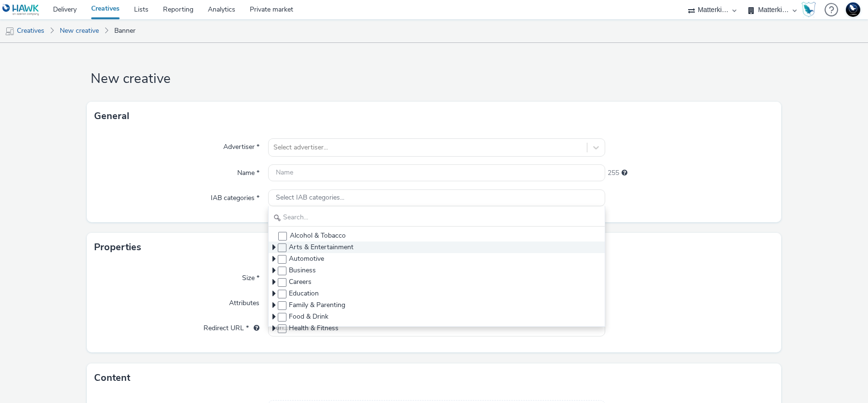  I want to click on span: Health & Fitness, so click(314, 328).